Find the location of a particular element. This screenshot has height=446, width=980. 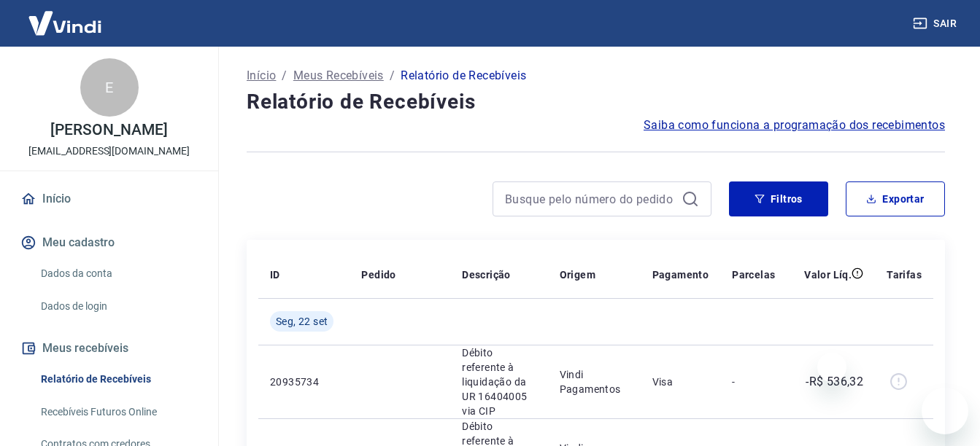

h4: Relatório de Recebíveis is located at coordinates (595, 102).